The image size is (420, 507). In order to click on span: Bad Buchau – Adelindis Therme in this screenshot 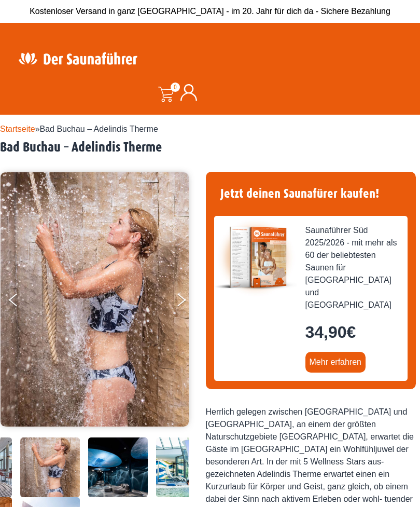, I will do `click(99, 128)`.